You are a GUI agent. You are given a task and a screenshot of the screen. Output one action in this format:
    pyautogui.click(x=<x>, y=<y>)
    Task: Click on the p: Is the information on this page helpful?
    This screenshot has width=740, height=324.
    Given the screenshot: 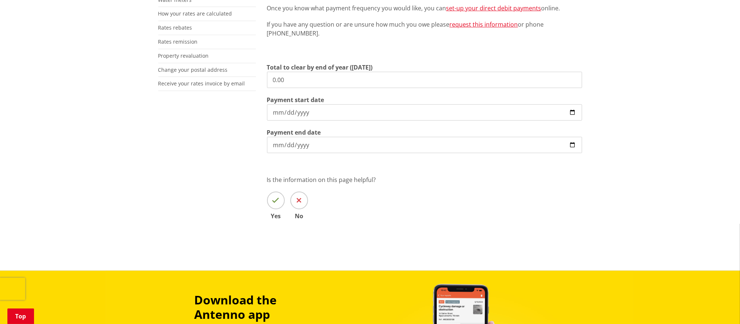 What is the action you would take?
    pyautogui.click(x=425, y=180)
    